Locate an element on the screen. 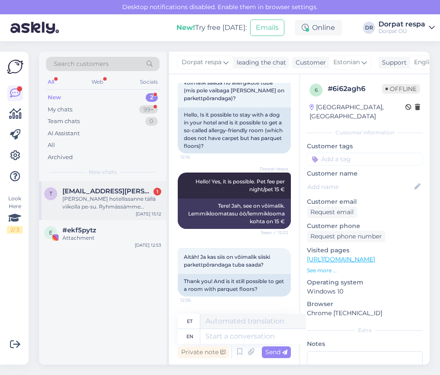  div: leading the chat is located at coordinates (260, 62).